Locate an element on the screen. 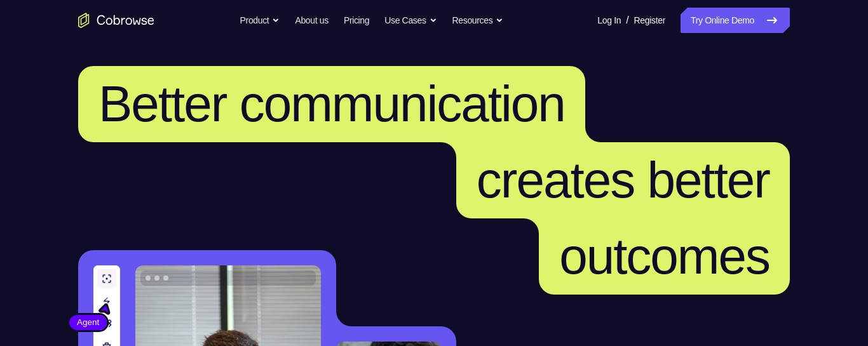 The image size is (868, 346). button: Resources is located at coordinates (478, 20).